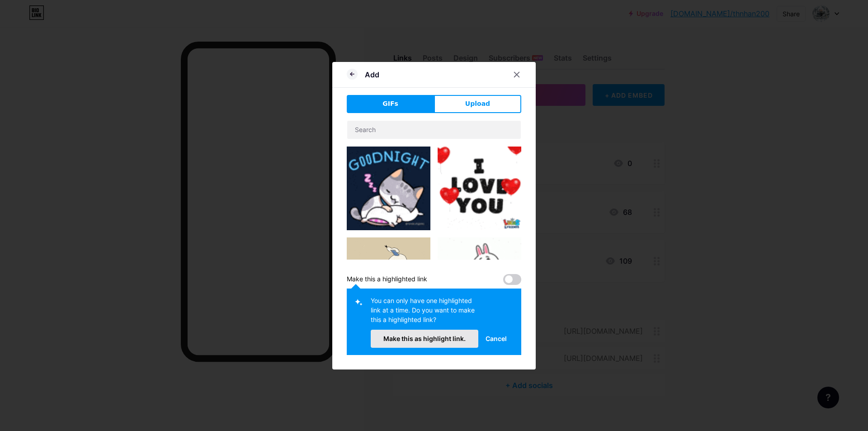  I want to click on span: Make this as highlight link., so click(425, 338).